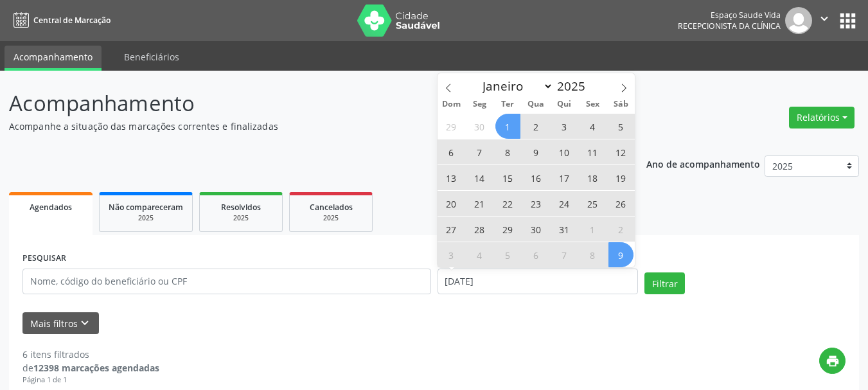  Describe the element at coordinates (564, 228) in the screenshot. I see `span: Julho 31, 2025` at that location.